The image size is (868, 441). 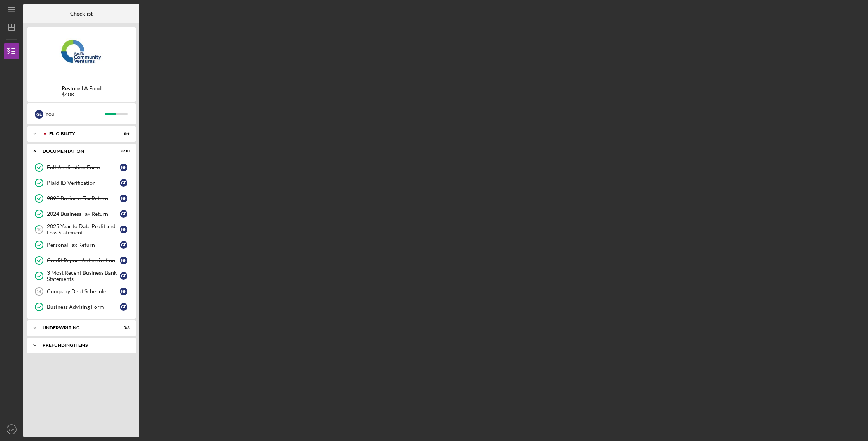 What do you see at coordinates (83, 183) in the screenshot?
I see `div: Plaid ID Verification` at bounding box center [83, 183].